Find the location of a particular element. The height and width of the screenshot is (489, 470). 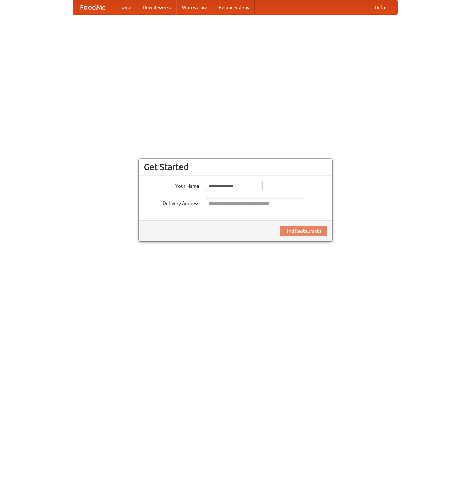

h3: Get Started is located at coordinates (235, 167).